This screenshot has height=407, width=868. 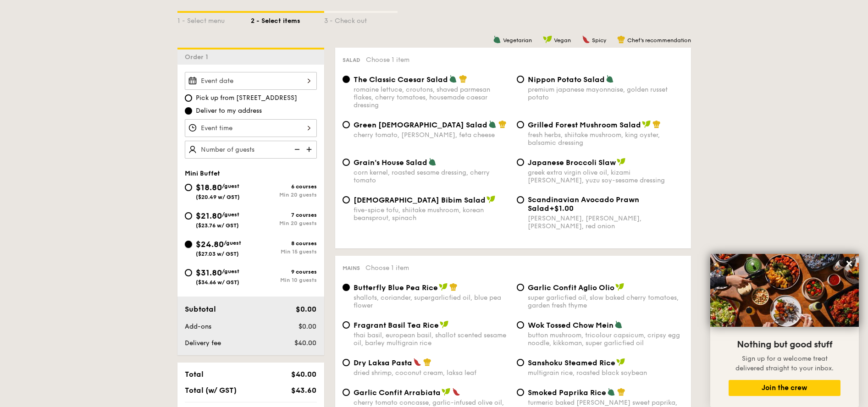 What do you see at coordinates (306, 309) in the screenshot?
I see `span: $0.00` at bounding box center [306, 309].